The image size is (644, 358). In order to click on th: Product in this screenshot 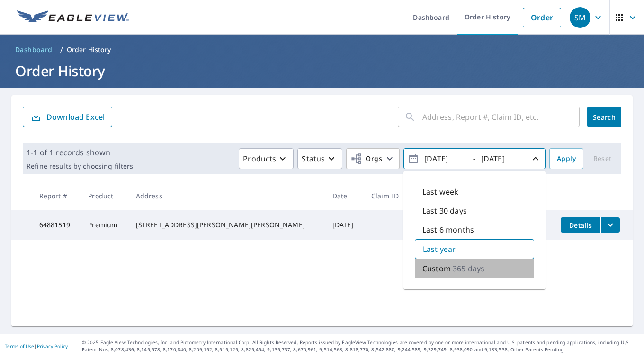, I will do `click(104, 196)`.